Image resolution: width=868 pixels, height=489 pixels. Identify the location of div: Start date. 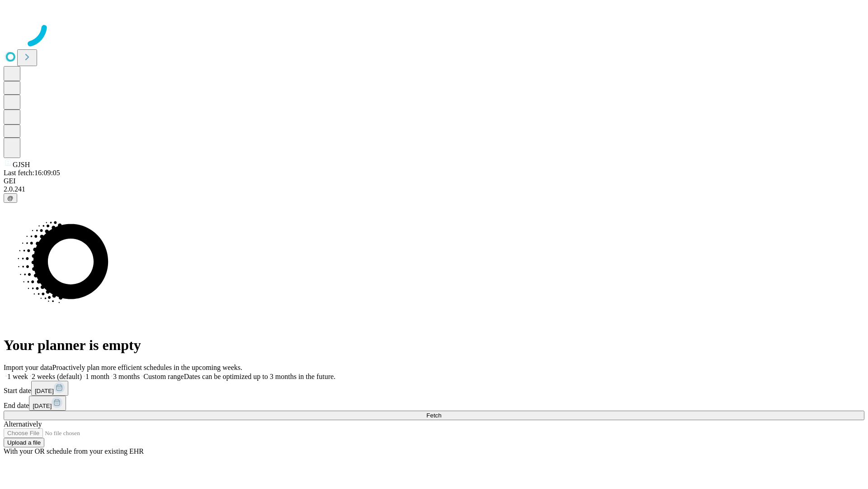
(434, 388).